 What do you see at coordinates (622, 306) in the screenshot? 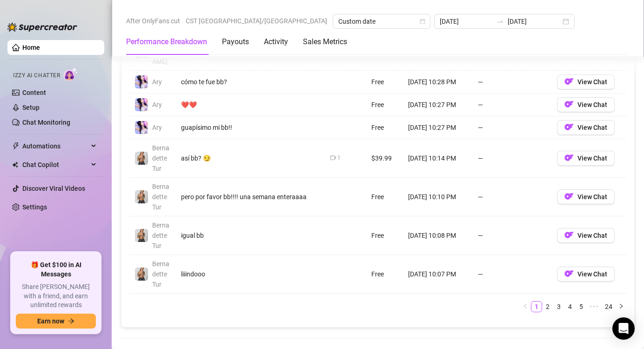
I see `span: right` at bounding box center [622, 306].